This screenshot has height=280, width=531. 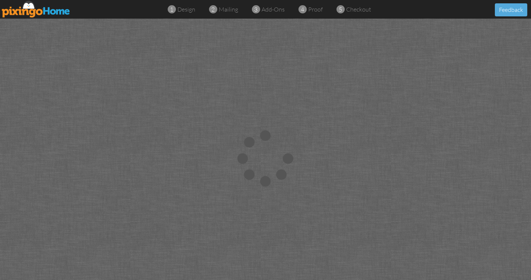 What do you see at coordinates (302, 9) in the screenshot?
I see `span: 4` at bounding box center [302, 9].